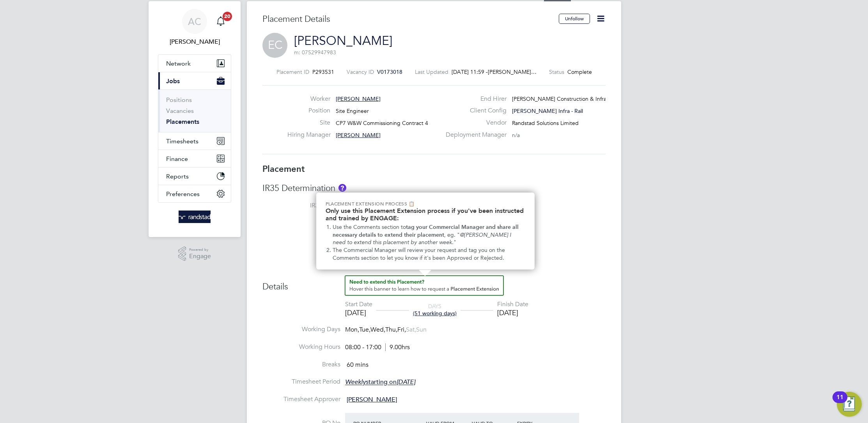 This screenshot has width=868, height=423. What do you see at coordinates (355, 382) in the screenshot?
I see `em: Weekly` at bounding box center [355, 382].